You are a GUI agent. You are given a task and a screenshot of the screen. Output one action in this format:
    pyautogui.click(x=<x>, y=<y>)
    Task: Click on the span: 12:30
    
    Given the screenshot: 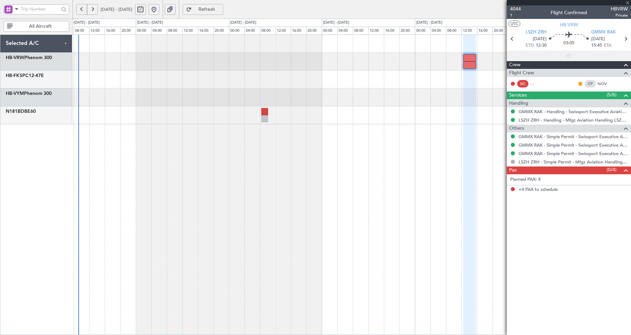 What is the action you would take?
    pyautogui.click(x=541, y=46)
    